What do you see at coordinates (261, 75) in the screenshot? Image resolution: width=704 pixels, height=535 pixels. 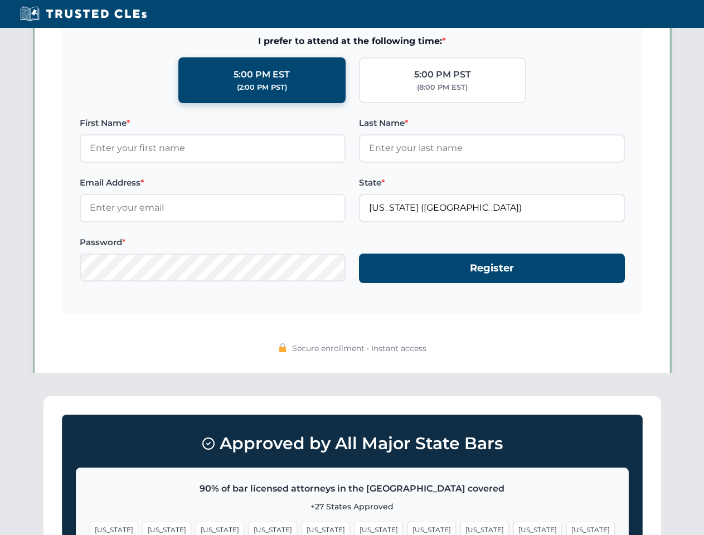 I see `div: 5:00 PM EST` at bounding box center [261, 75].